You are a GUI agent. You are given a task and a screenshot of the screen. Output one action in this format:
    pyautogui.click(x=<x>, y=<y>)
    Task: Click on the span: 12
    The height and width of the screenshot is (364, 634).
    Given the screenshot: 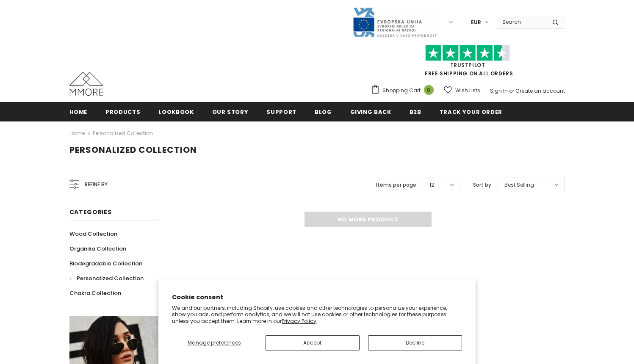 What is the action you would take?
    pyautogui.click(x=431, y=185)
    